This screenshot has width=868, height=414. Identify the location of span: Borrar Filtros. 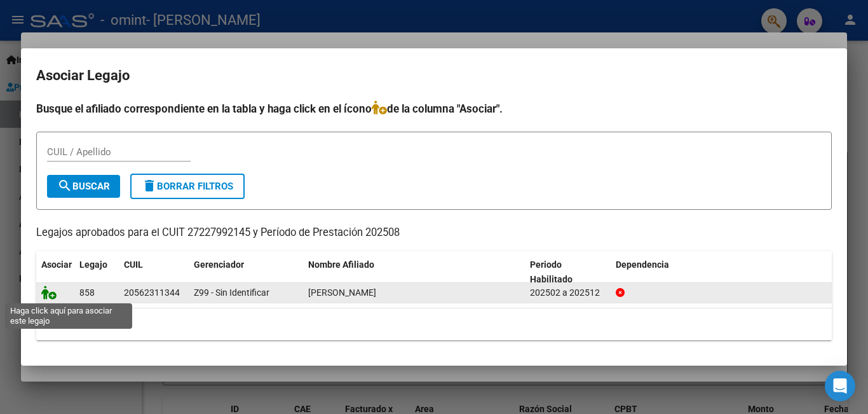
(187, 186).